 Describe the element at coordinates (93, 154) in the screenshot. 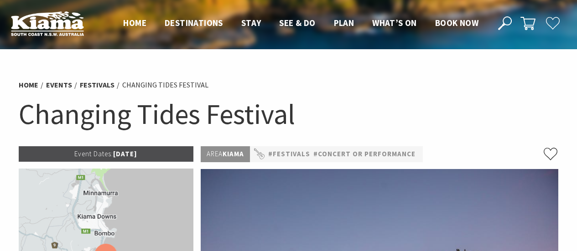

I see `span: Event Dates:` at that location.